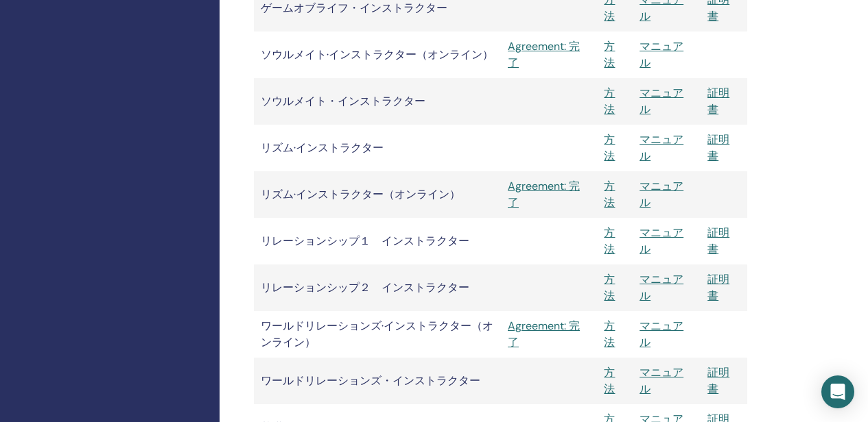 Image resolution: width=868 pixels, height=422 pixels. Describe the element at coordinates (377, 55) in the screenshot. I see `td: ソウルメイト·インストラクター（オンライン）` at that location.